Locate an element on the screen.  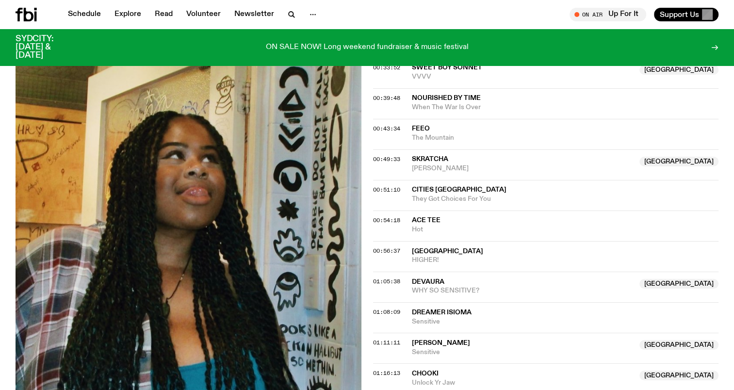
span: WHY SO SENSITIVE? is located at coordinates (523, 291).